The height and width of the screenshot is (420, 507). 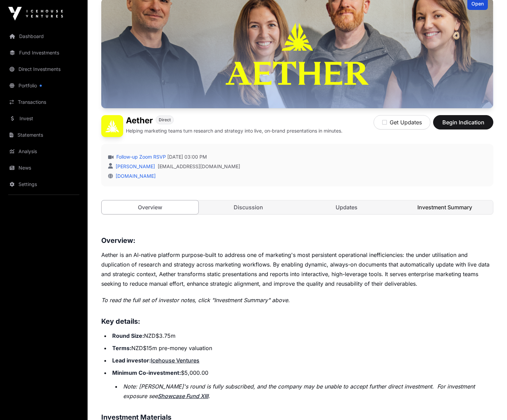 What do you see at coordinates (463, 122) in the screenshot?
I see `button: Begin Indication` at bounding box center [463, 122].